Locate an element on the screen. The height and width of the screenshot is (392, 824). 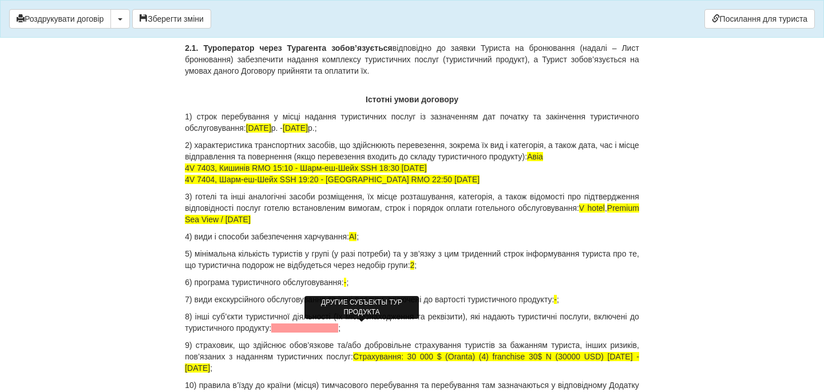
span: AI is located at coordinates (352, 237).